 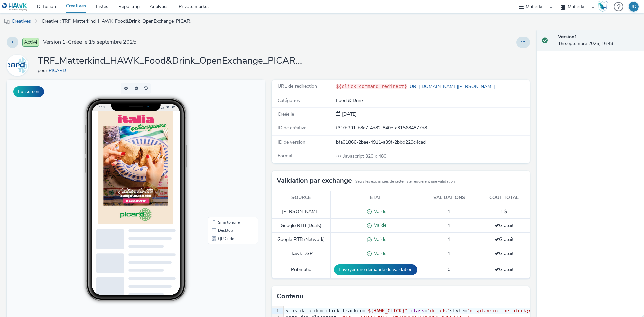 I want to click on div: bfa01866-2bae-4911-a39f-2bbd229c4cad, so click(x=433, y=142).